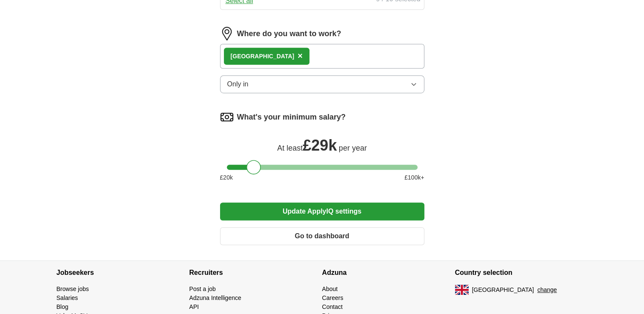 The height and width of the screenshot is (314, 644). I want to click on img: salary.png, so click(227, 117).